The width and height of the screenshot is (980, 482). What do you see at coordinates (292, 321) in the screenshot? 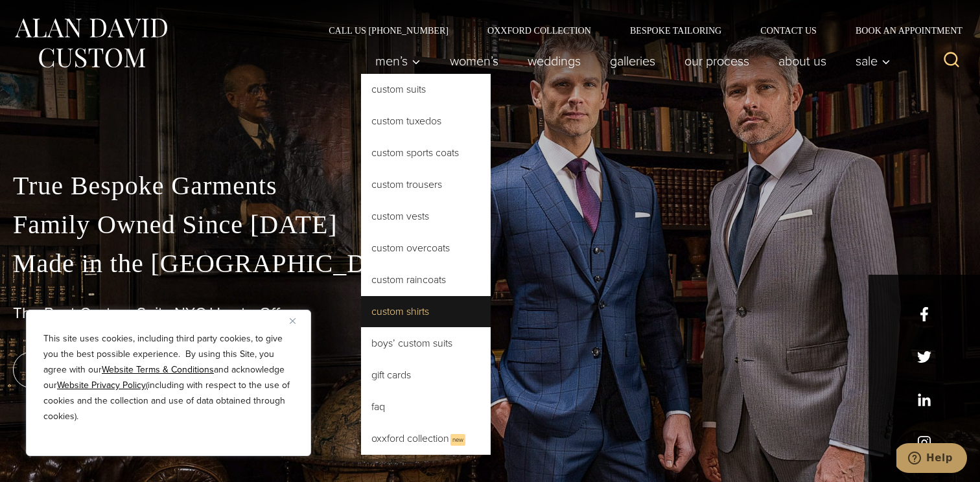
I see `img: Close` at bounding box center [292, 321].